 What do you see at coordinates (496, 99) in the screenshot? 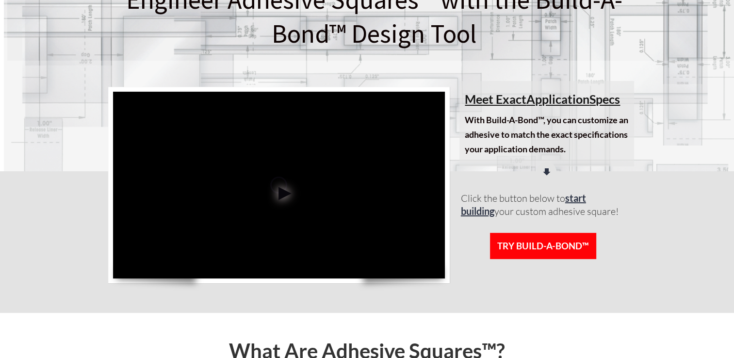
I see `span: Meet Exact` at bounding box center [496, 99].